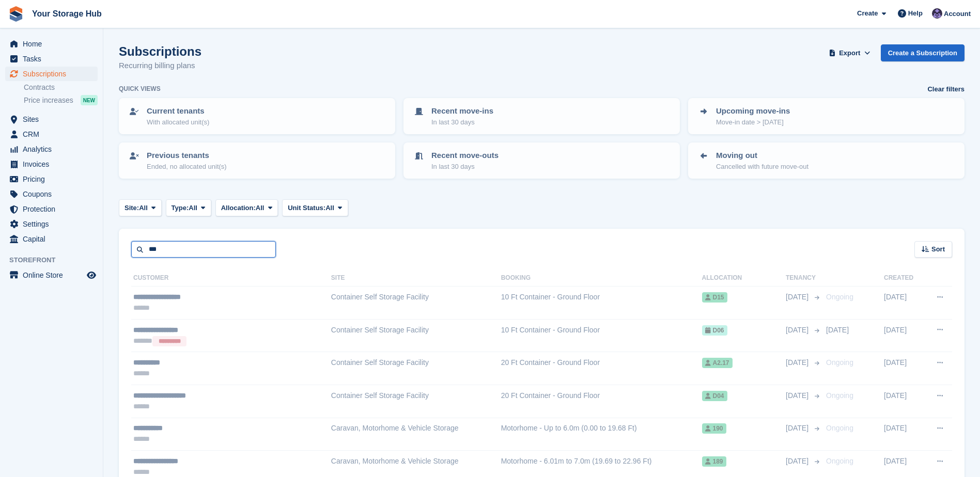  What do you see at coordinates (946, 89) in the screenshot?
I see `a: Clear filters` at bounding box center [946, 89].